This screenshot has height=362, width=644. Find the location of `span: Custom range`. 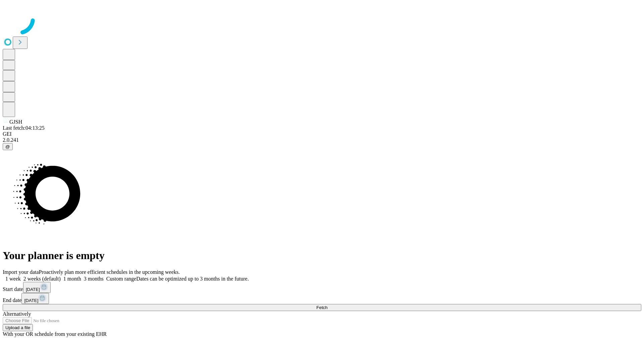

span: Custom range is located at coordinates (121, 279).